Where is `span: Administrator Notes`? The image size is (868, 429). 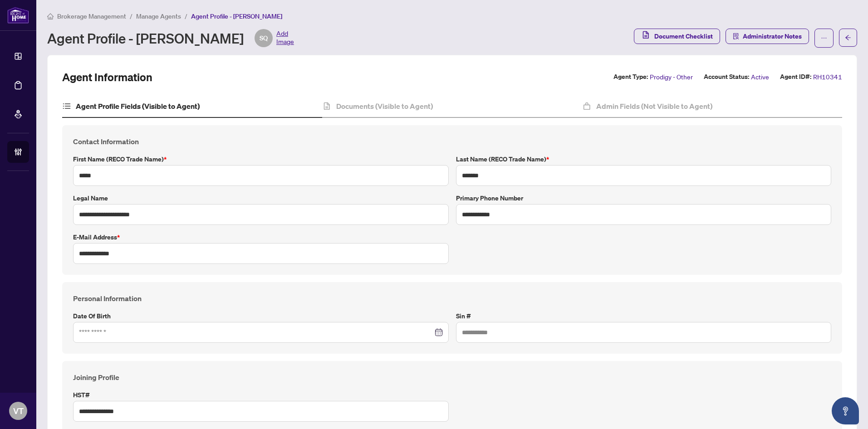
span: Administrator Notes is located at coordinates (773, 36).